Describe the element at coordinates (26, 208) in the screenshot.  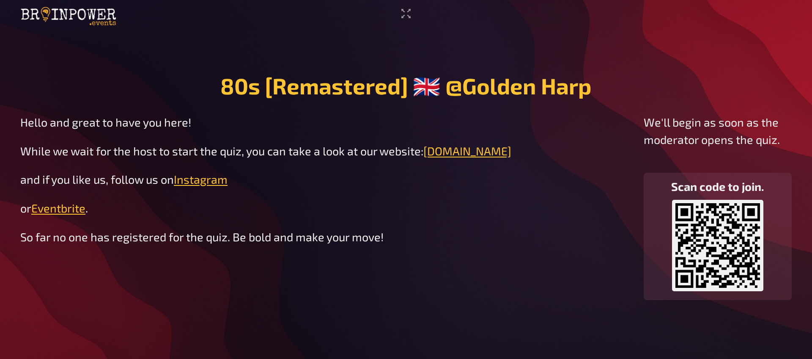
I see `span: or` at that location.